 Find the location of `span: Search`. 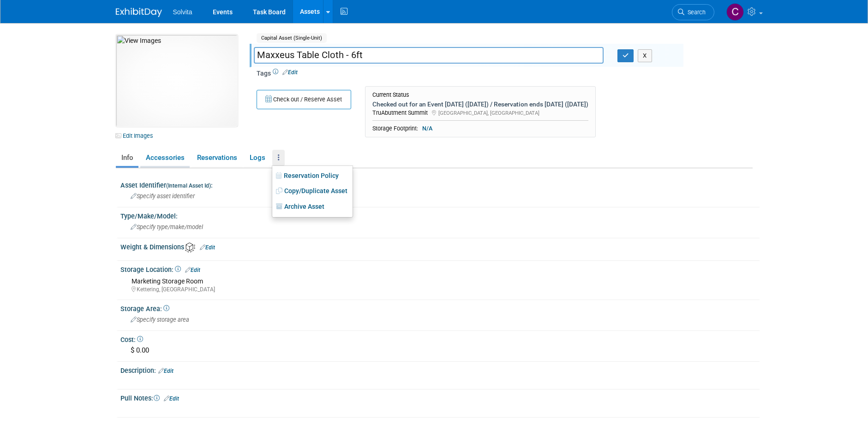

span: Search is located at coordinates (695, 12).